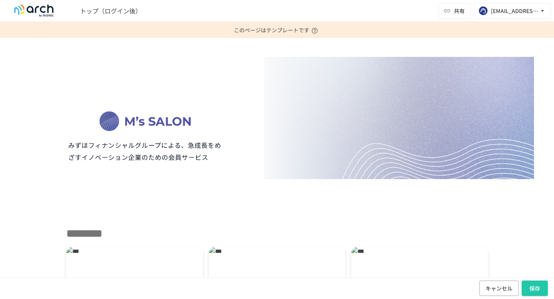 The image size is (554, 299). I want to click on img: logo-default@2x-9cf2c760.svg, so click(34, 11).